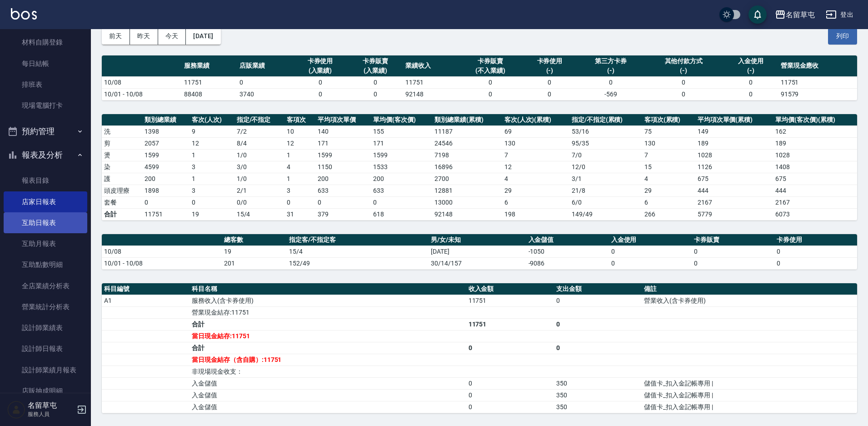  Describe the element at coordinates (510, 289) in the screenshot. I see `th: 收入金額` at that location.